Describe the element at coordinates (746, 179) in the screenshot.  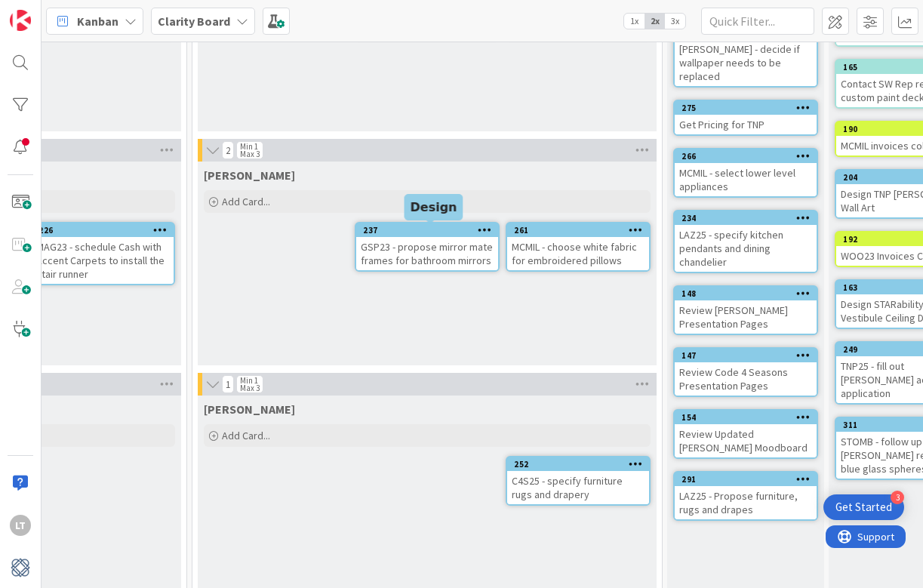
I see `div: MCMIL - select lower level appliances` at that location.